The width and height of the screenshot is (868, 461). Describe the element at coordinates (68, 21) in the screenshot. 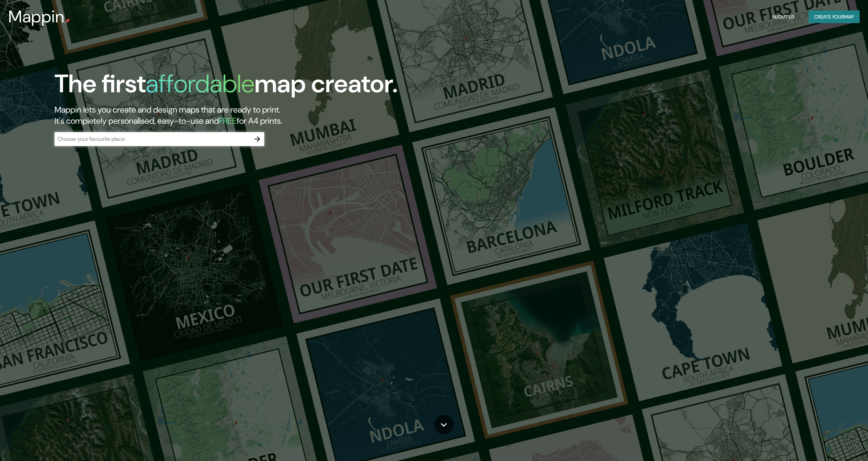

I see `img: mappin-pin` at that location.